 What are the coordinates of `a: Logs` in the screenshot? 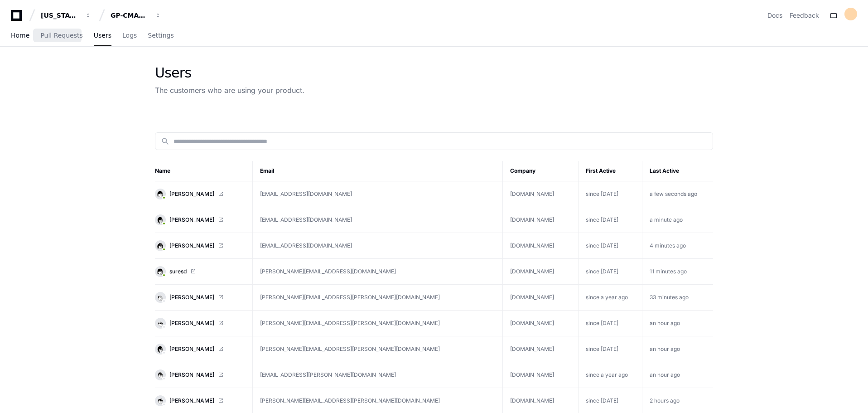 It's located at (129, 36).